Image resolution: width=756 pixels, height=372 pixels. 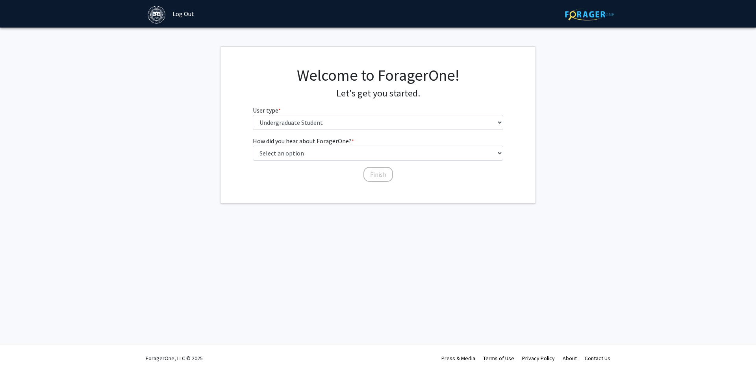 I want to click on label: How did you hear about ForagerOne?, so click(x=303, y=141).